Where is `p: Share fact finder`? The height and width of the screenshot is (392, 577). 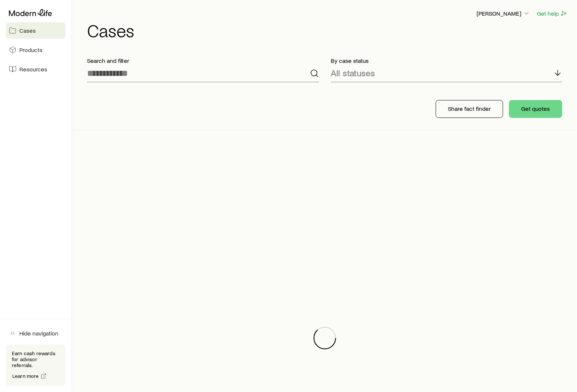 p: Share fact finder is located at coordinates (469, 108).